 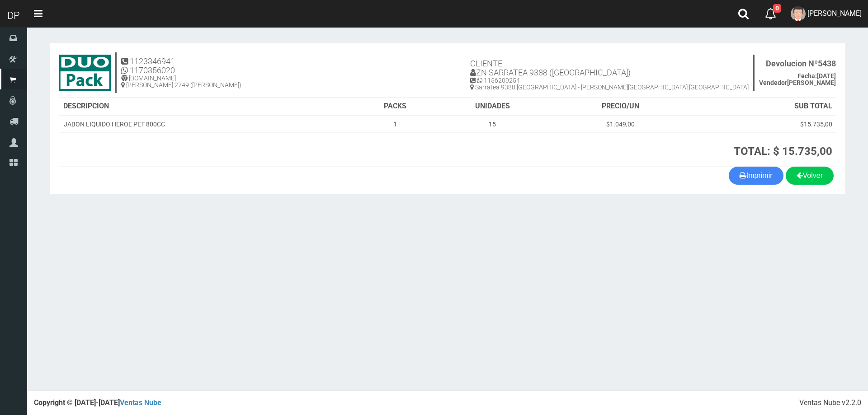 I want to click on strong: Vendedor, so click(x=773, y=83).